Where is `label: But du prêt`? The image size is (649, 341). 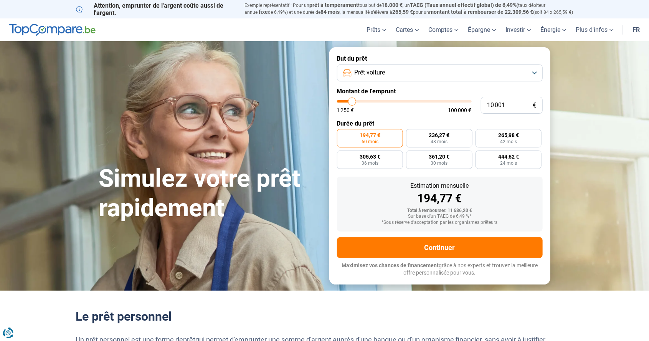 label: But du prêt is located at coordinates (440, 58).